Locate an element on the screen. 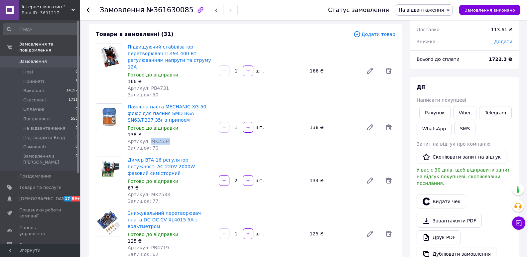 The image size is (527, 257). span: Виконані is located at coordinates (34, 91).